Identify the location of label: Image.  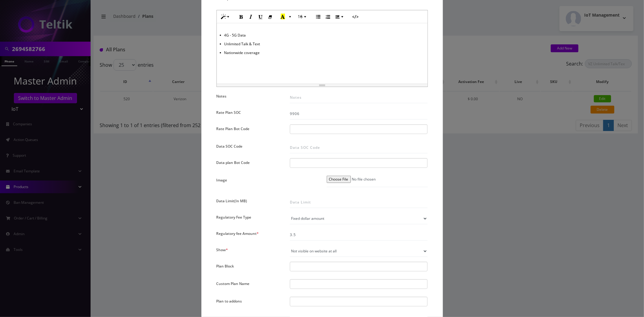
(222, 180).